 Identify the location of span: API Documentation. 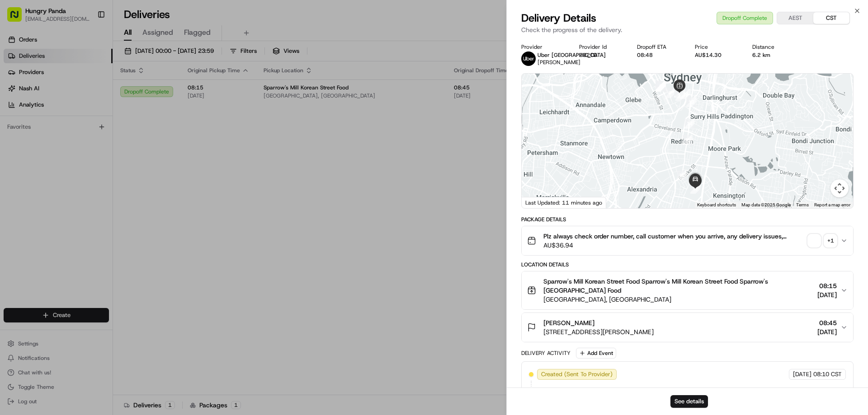
(115, 206).